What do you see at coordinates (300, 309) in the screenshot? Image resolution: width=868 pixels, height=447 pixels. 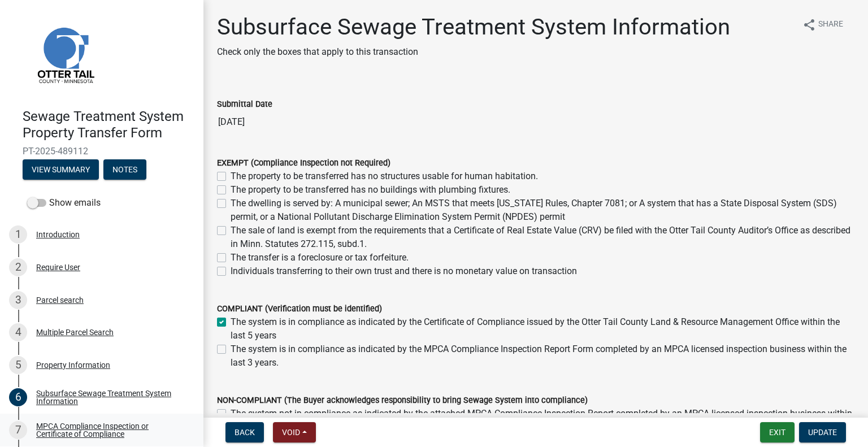 I see `label: COMPLIANT (Verification must be identified)` at bounding box center [300, 309].